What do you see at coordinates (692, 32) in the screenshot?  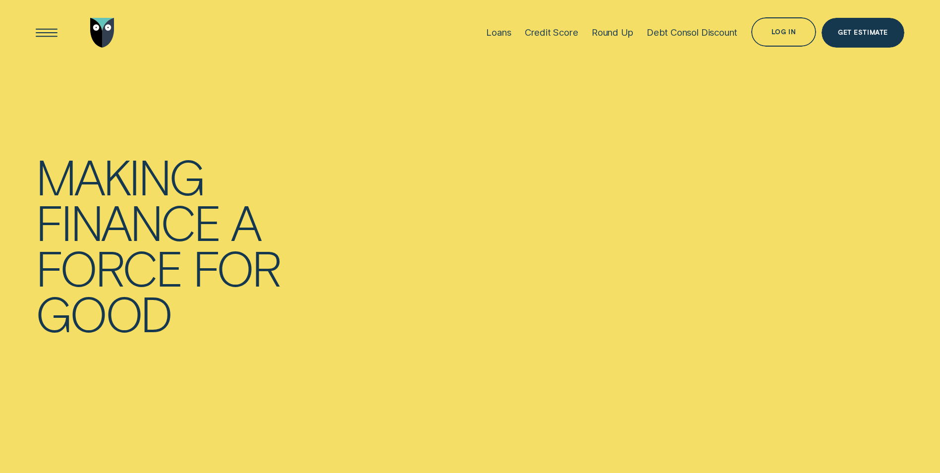 I see `div: Debt Consol Discount` at bounding box center [692, 32].